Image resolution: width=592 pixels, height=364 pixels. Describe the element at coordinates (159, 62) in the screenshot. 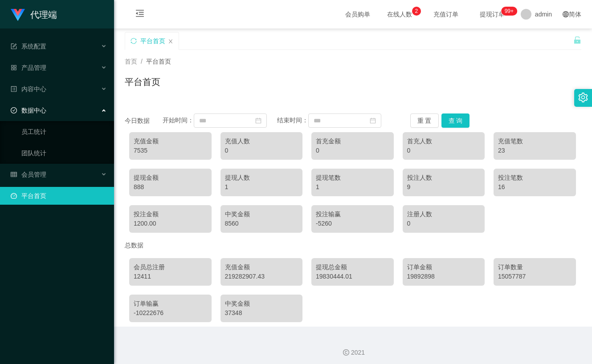

I see `span: 平台首页` at that location.